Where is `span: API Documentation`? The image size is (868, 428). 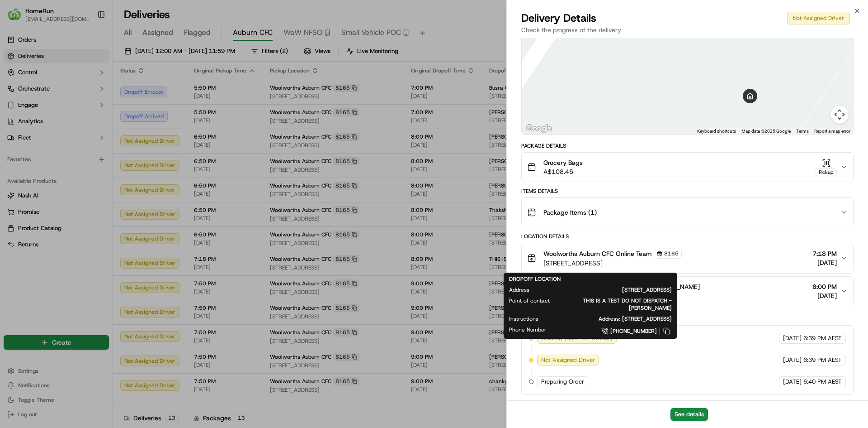 span: API Documentation is located at coordinates (115, 136).